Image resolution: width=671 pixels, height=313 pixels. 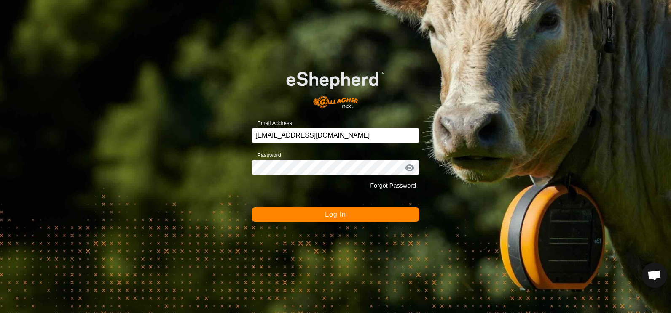 I want to click on label: Password, so click(x=266, y=155).